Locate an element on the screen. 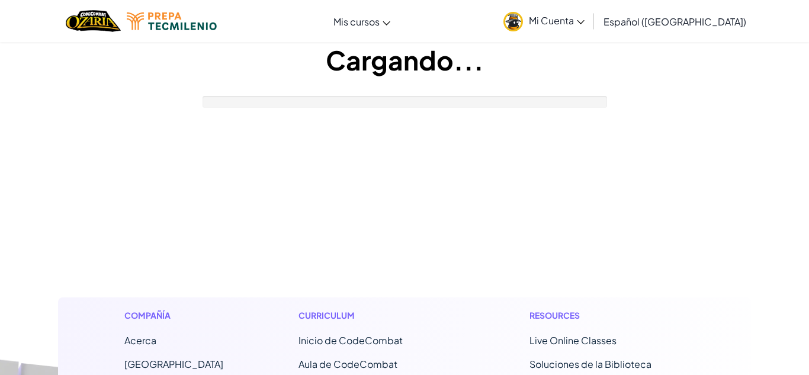 This screenshot has width=809, height=375. a: Mis cursos is located at coordinates (362, 21).